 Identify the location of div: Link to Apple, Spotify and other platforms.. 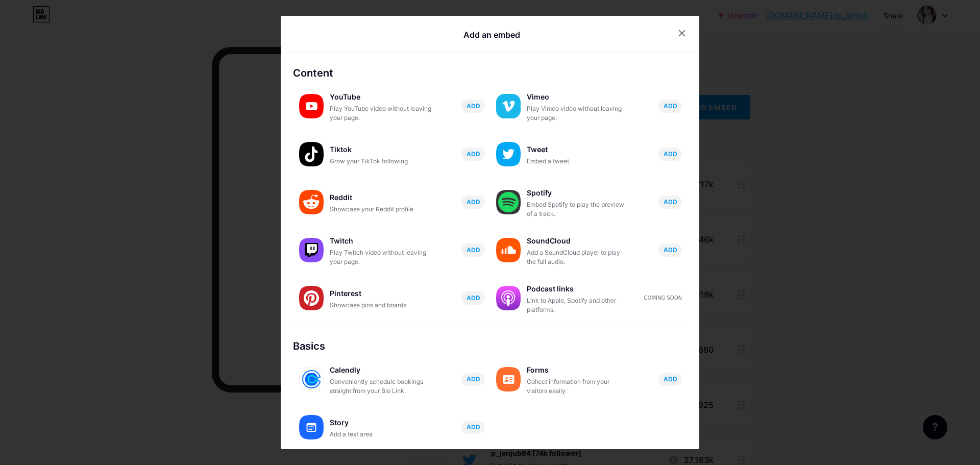
(578, 305).